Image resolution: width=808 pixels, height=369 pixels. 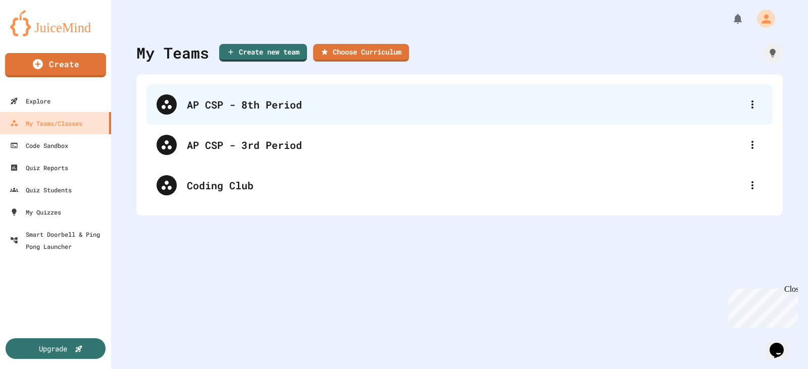 I want to click on a: Create, so click(x=56, y=65).